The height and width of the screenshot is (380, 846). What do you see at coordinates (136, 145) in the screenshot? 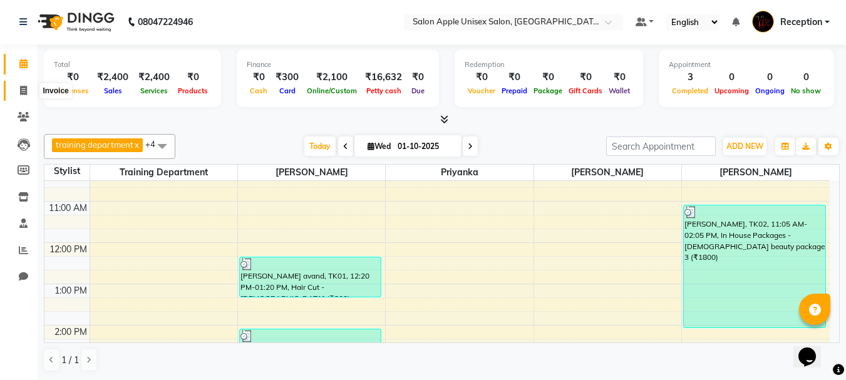
I see `a: x` at bounding box center [136, 145].